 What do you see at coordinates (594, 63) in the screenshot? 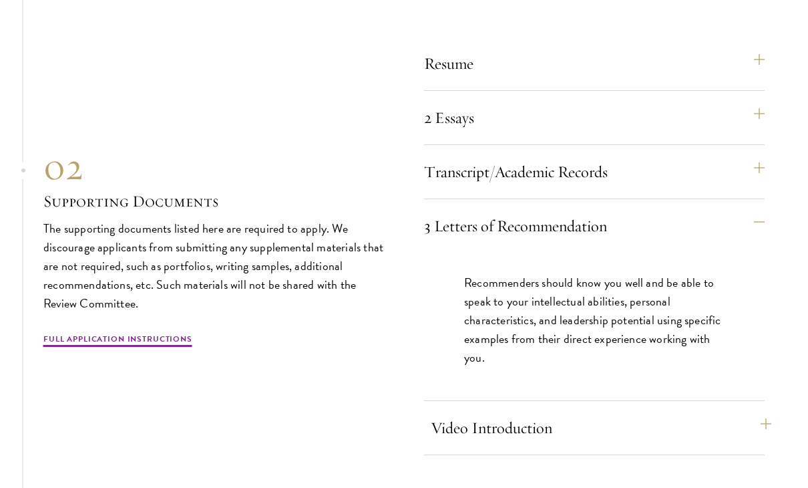
I see `button: Resume` at bounding box center [594, 63].